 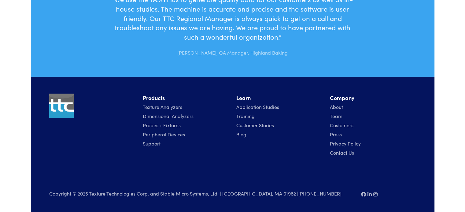 I want to click on a: Training, so click(x=245, y=116).